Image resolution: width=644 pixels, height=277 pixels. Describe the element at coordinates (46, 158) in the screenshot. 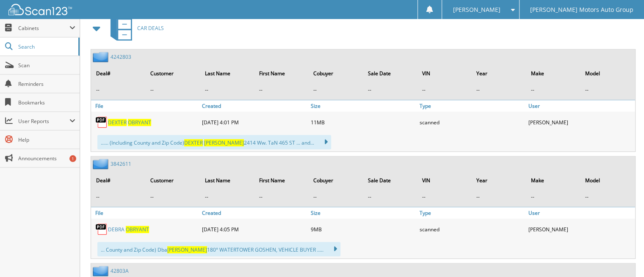

I see `span: Announcements` at that location.